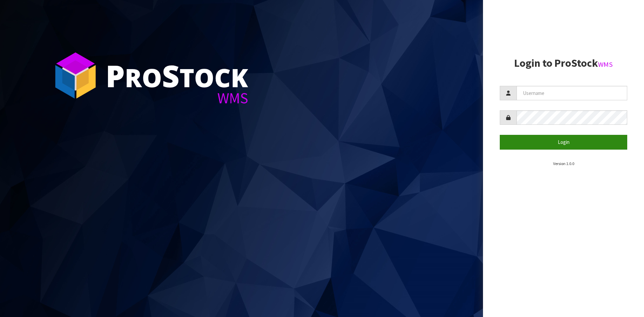  Describe the element at coordinates (170, 76) in the screenshot. I see `span: S` at that location.